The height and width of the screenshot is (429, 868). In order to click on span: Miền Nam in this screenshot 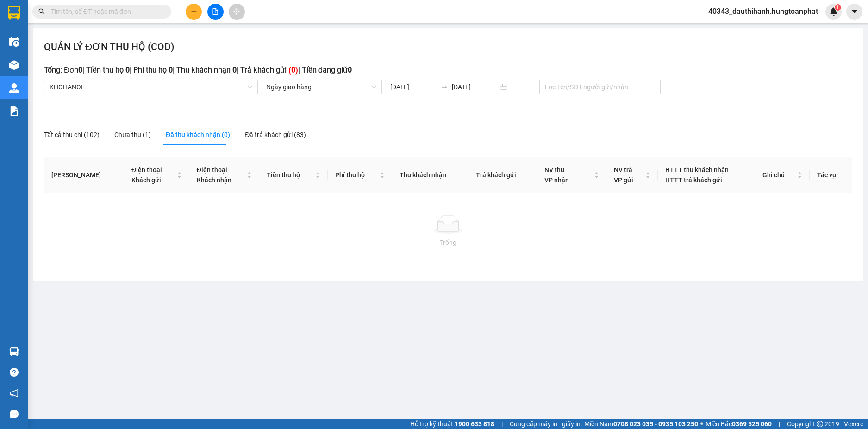, I will do `click(642, 424)`.